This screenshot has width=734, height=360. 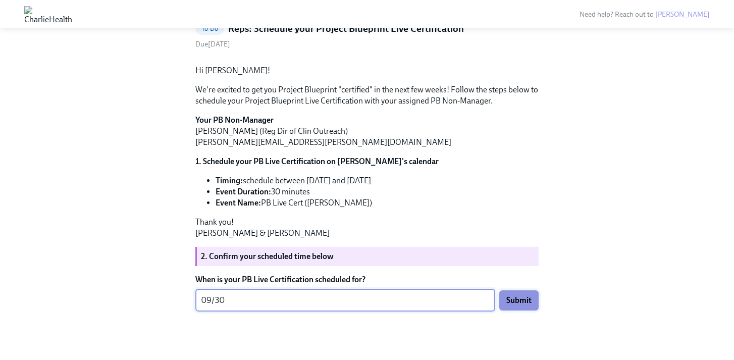 I want to click on strong: Your PB Non-Manager, so click(x=234, y=120).